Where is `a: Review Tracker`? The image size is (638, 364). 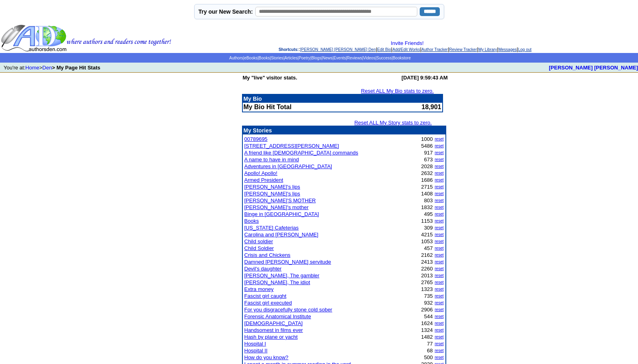 a: Review Tracker is located at coordinates (463, 49).